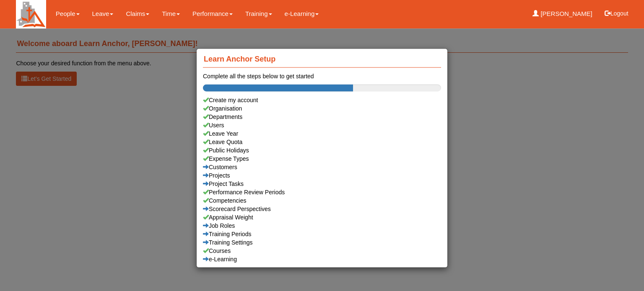  I want to click on div: Create my account, so click(322, 100).